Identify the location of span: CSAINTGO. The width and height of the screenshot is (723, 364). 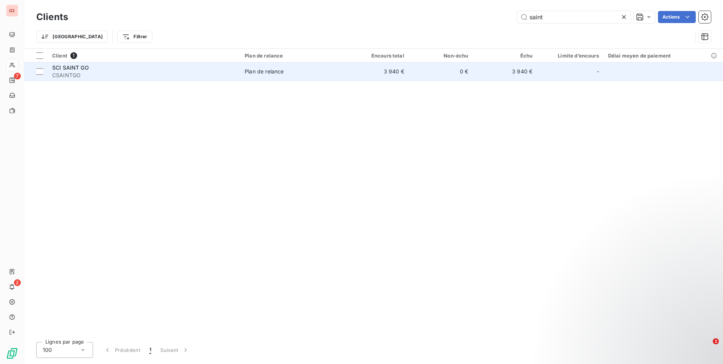
(144, 75).